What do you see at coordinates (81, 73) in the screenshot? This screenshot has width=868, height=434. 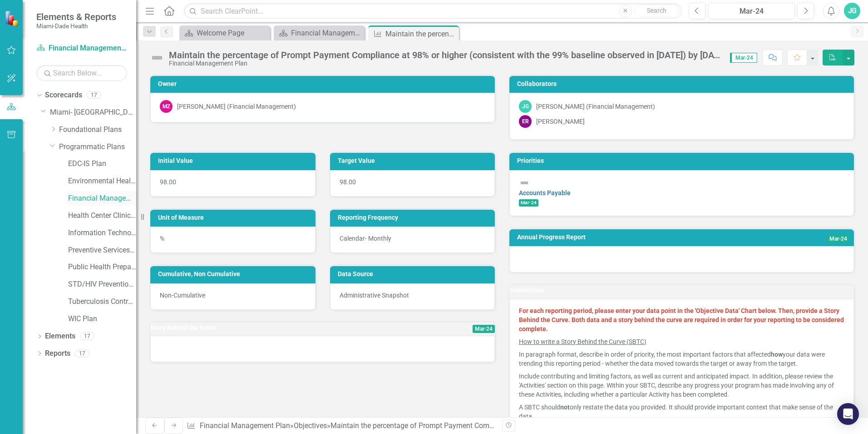 I see `input: Search Below...` at bounding box center [81, 73].